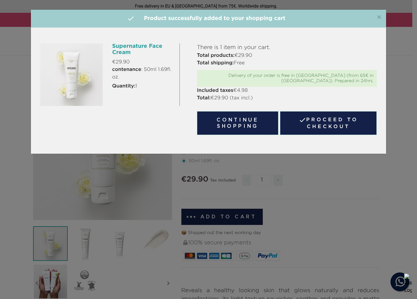 Image resolution: width=417 pixels, height=299 pixels. Describe the element at coordinates (238, 123) in the screenshot. I see `button: Continue shopping` at that location.